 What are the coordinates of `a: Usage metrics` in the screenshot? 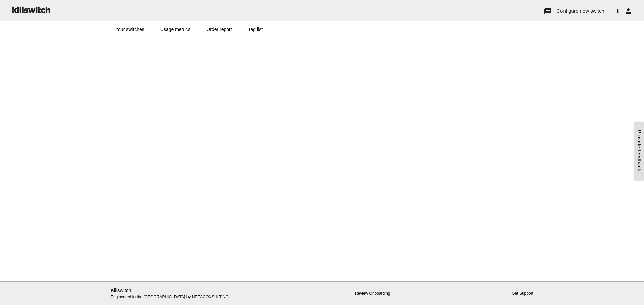 It's located at (175, 29).